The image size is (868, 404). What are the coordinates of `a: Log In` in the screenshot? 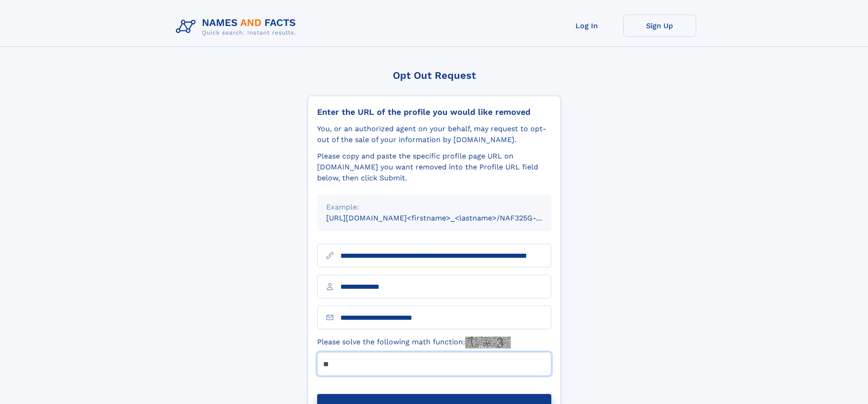 It's located at (587, 26).